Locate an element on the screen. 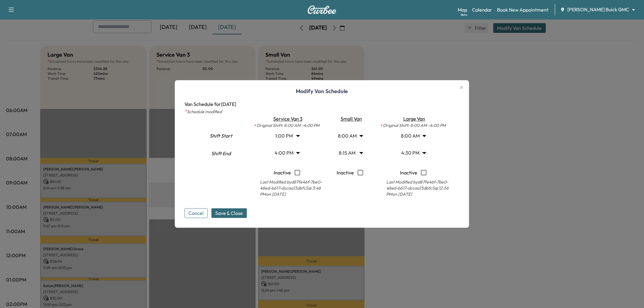 This screenshot has width=644, height=308. div: 8:15 AM is located at coordinates (350, 153).